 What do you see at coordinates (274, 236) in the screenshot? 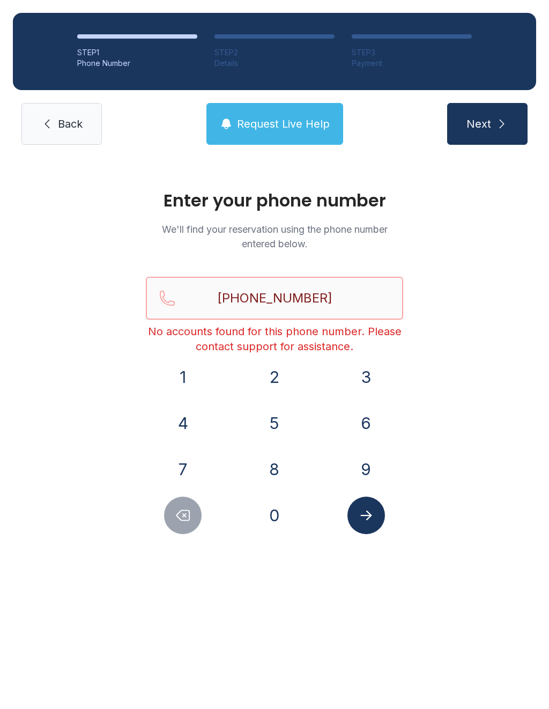
I see `p: We'll find your reservation using the phone number entered below.` at bounding box center [274, 236].